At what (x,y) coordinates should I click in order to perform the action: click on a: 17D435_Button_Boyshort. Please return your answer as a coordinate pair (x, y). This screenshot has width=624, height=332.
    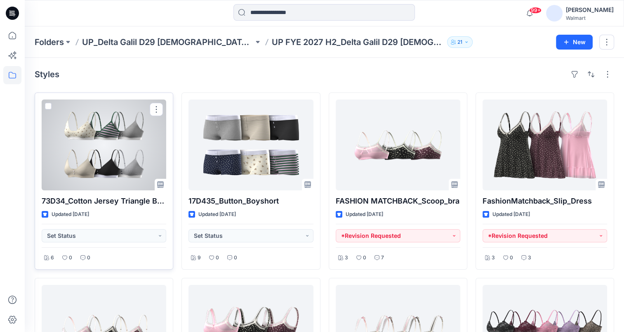
    Looking at the image, I should click on (251, 145).